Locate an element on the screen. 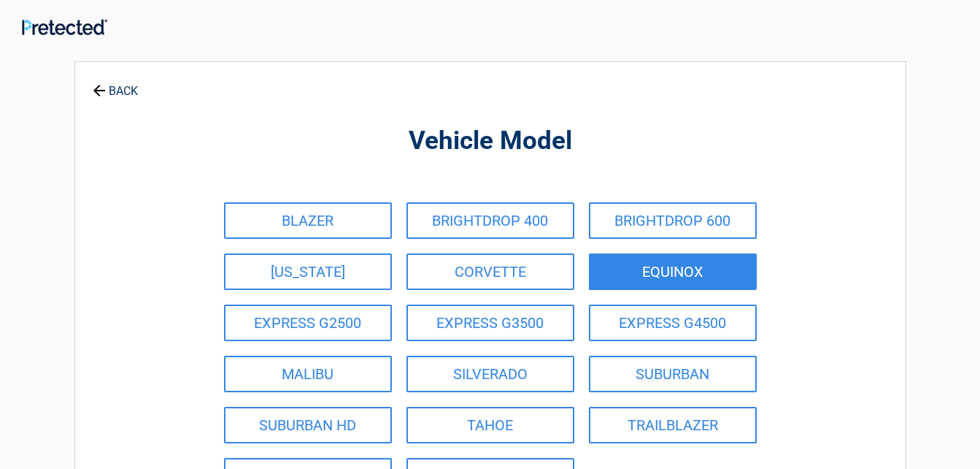 The image size is (980, 469). a: BRIGHTDROP 600 is located at coordinates (673, 221).